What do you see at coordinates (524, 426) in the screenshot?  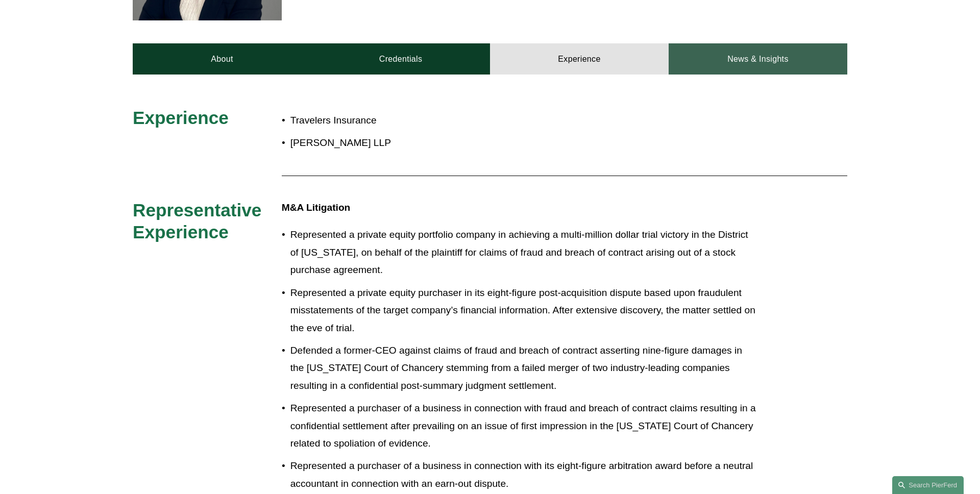 I see `p: Represented a purchaser of a business in connection with fraud and breach of contract claims resu...` at bounding box center [524, 426].